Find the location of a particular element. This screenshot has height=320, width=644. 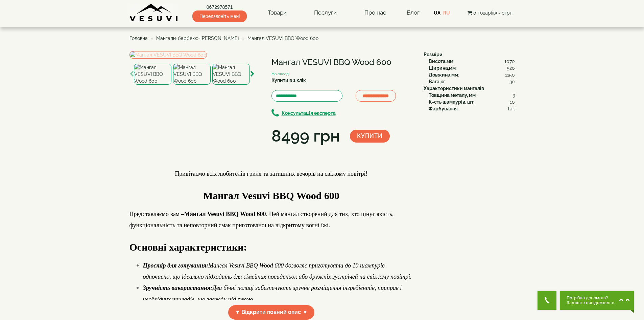

a: 0672978571 is located at coordinates (220, 7).